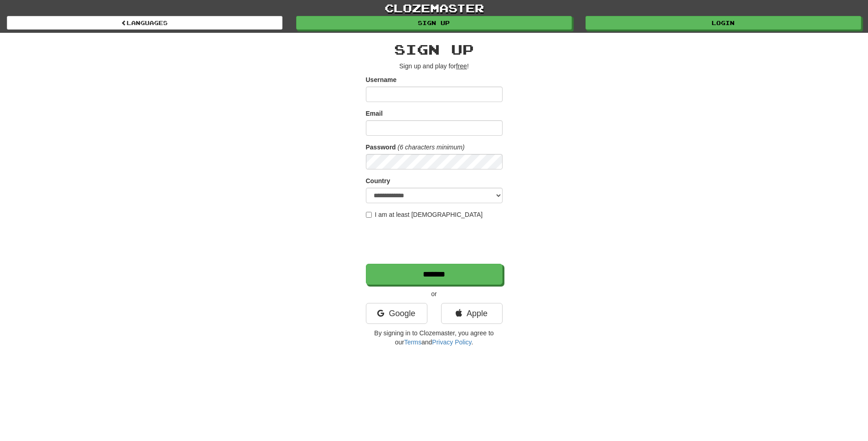  What do you see at coordinates (452, 342) in the screenshot?
I see `a: Privacy Policy` at bounding box center [452, 342].